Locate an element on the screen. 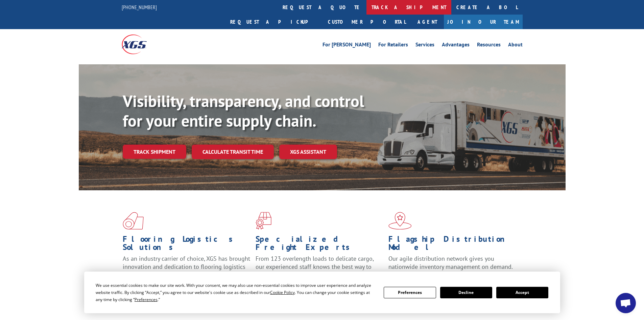 This screenshot has width=644, height=320. a: Advantages is located at coordinates (456, 46).